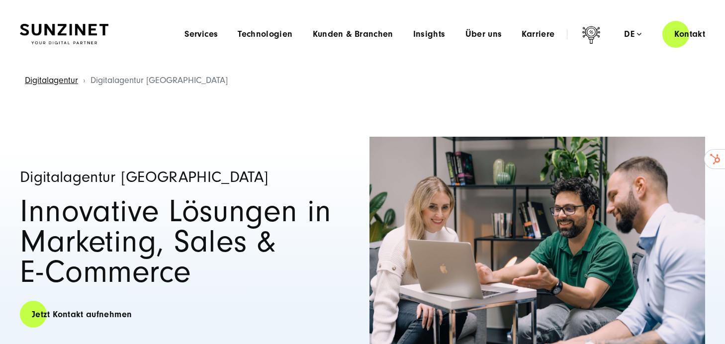 This screenshot has height=344, width=725. Describe the element at coordinates (633, 34) in the screenshot. I see `div: de` at that location.